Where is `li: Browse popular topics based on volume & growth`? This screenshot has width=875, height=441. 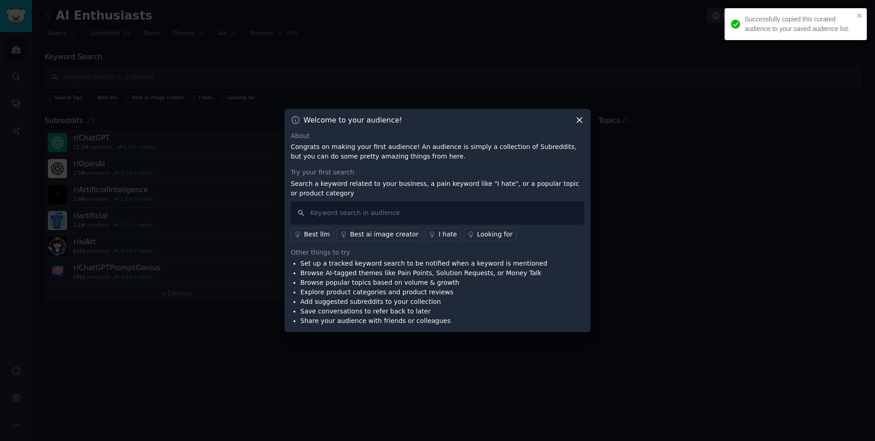 li: Browse popular topics based on volume & growth is located at coordinates (424, 282).